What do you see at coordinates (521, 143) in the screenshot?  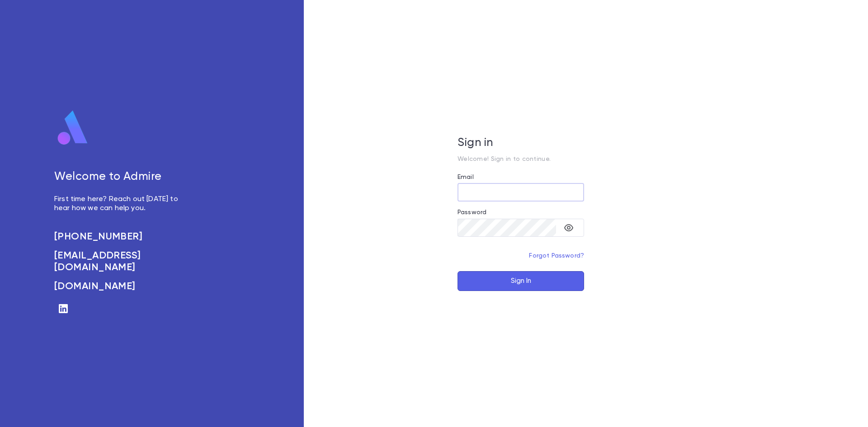 I see `h5: Sign in` at bounding box center [521, 143].